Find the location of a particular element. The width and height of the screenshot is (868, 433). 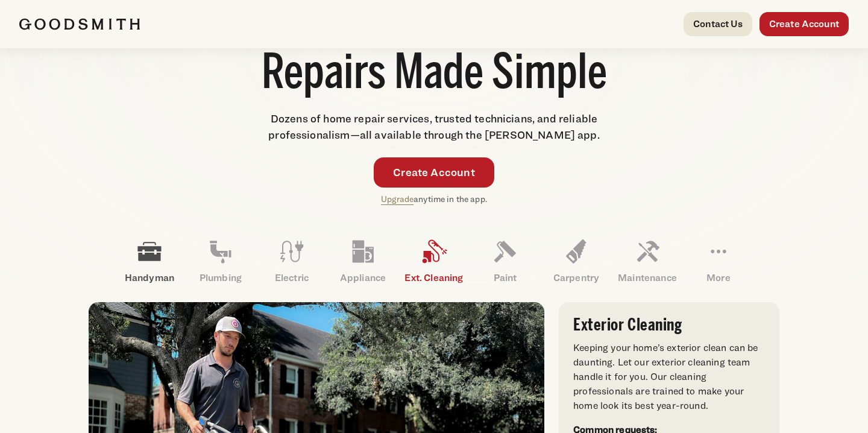

p: Electric is located at coordinates (292, 278).